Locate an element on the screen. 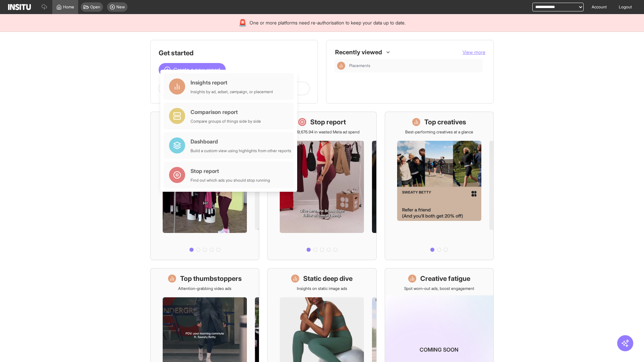  a: What's live nowSee all active ads instantly is located at coordinates (204, 186).